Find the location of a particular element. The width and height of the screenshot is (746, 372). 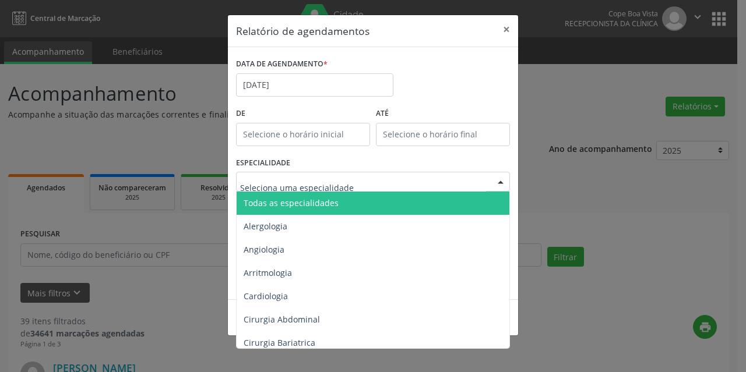

h5: Relatório de agendamentos is located at coordinates (302, 31).